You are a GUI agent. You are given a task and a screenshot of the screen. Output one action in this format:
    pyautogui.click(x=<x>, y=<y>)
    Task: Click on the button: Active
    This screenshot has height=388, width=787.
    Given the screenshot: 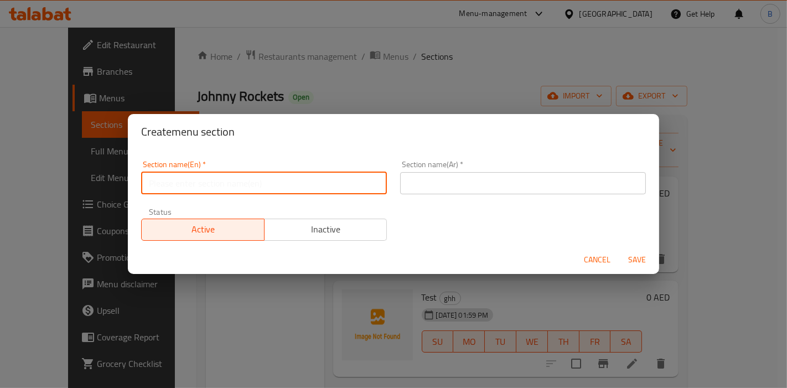 What is the action you would take?
    pyautogui.click(x=202, y=230)
    